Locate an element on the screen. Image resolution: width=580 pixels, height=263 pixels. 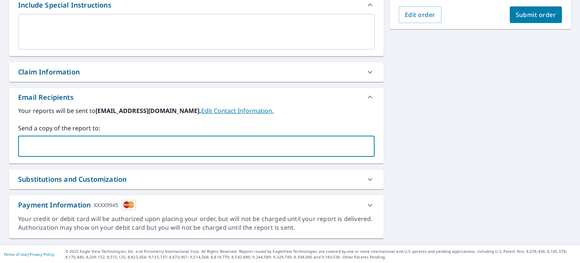
label: Send a copy of the report to: is located at coordinates (196, 128).